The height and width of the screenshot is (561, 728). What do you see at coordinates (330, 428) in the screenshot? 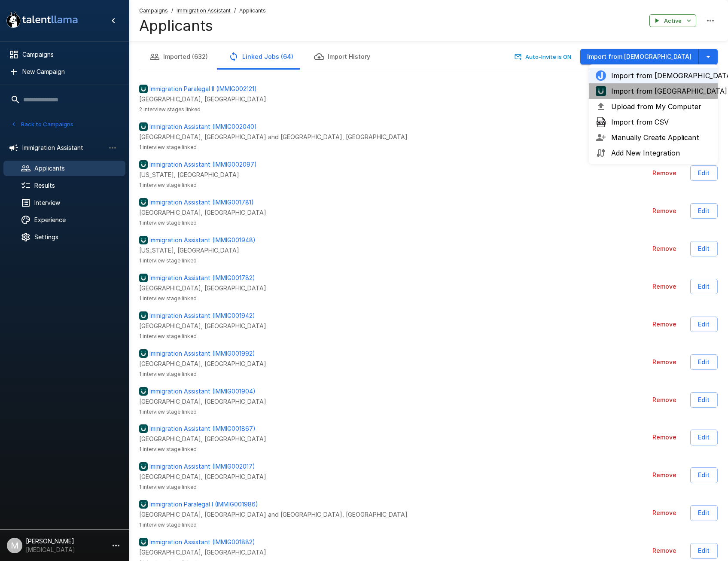
I see `a: Immigration Assistant (IMMIG001867)` at bounding box center [330, 428].